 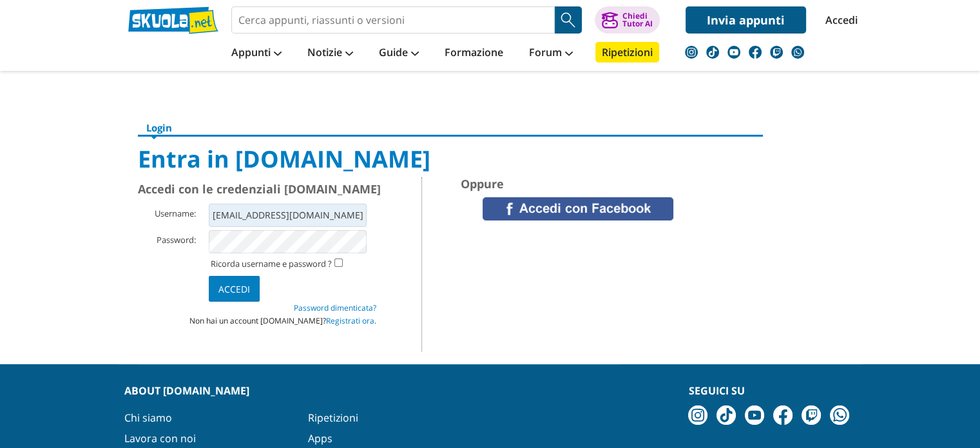 I want to click on a: Lavora con noi, so click(x=159, y=438).